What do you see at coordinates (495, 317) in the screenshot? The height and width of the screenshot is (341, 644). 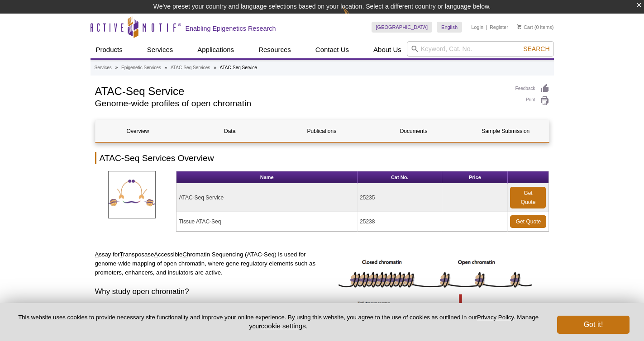 I see `a: Privacy Policy` at bounding box center [495, 317].